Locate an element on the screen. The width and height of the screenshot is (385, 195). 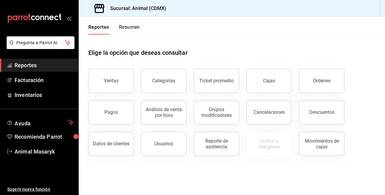
button: Cajas is located at coordinates (269, 81).